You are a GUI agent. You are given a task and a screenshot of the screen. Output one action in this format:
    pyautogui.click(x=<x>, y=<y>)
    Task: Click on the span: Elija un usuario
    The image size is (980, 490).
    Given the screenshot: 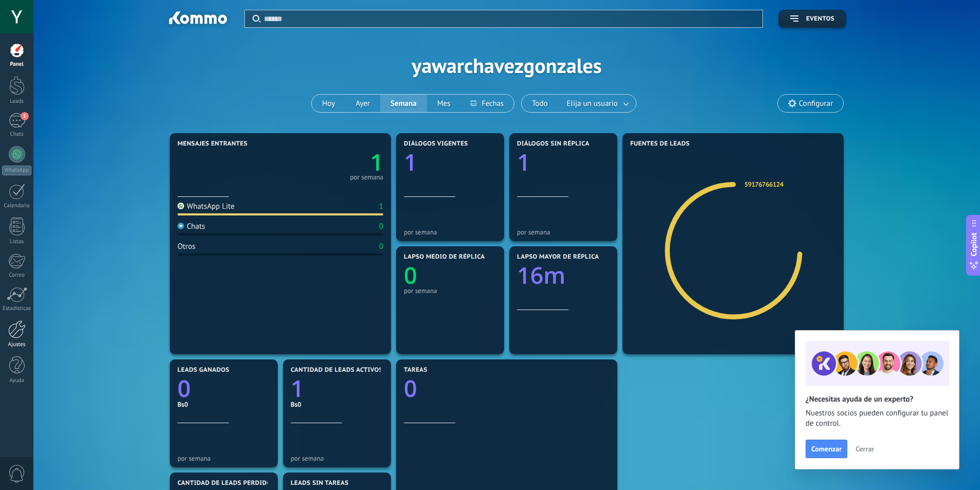 What is the action you would take?
    pyautogui.click(x=592, y=103)
    